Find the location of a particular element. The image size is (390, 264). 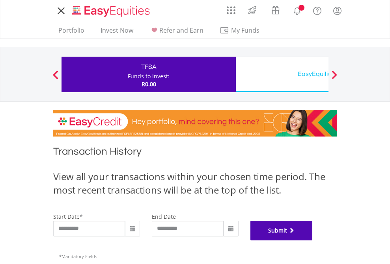

img: EasyCredit Promotion Banner is located at coordinates (195, 123).